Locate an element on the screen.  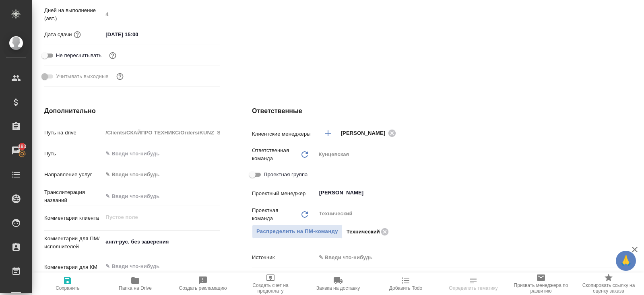
h4: Дополнительно is located at coordinates (132, 112).